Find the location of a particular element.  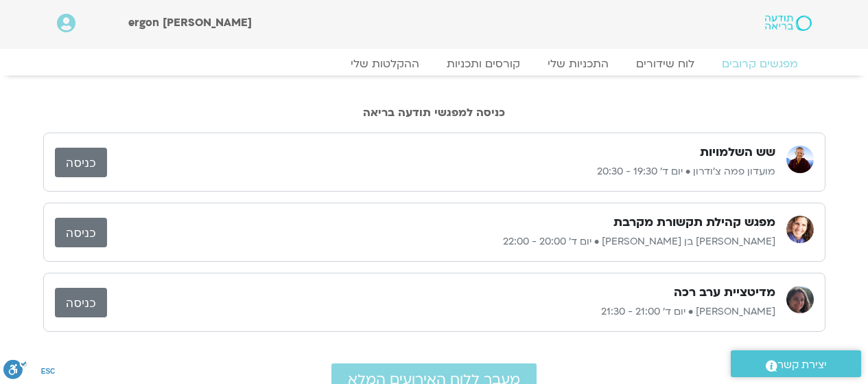

h3: מדיטציית ערב רכה is located at coordinates (725, 292).